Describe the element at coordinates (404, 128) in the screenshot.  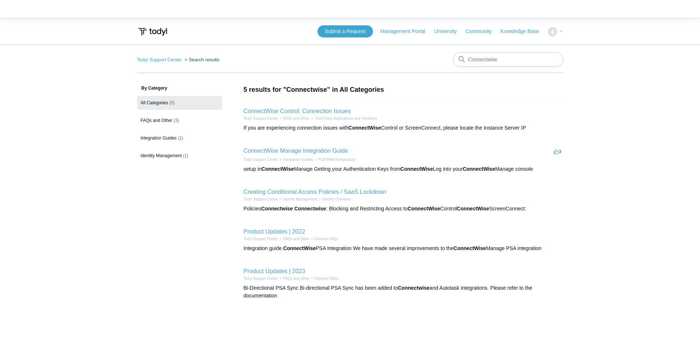
I see `div: If you are experiencing connection issues with Control or ScreenConnect, please locate the Instan...` at that location.